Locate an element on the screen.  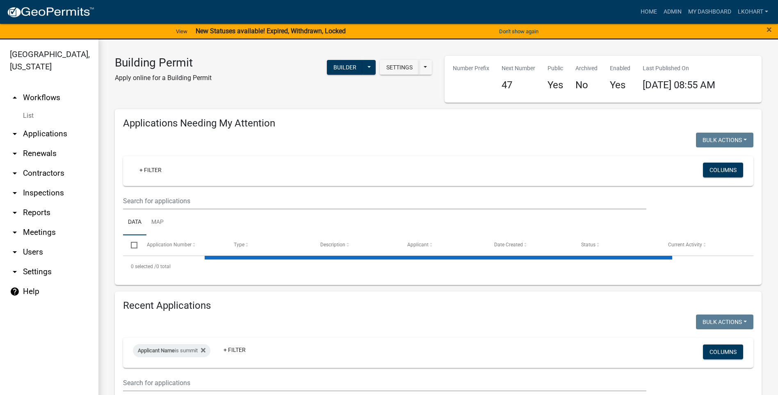
a: Data is located at coordinates (135, 222).